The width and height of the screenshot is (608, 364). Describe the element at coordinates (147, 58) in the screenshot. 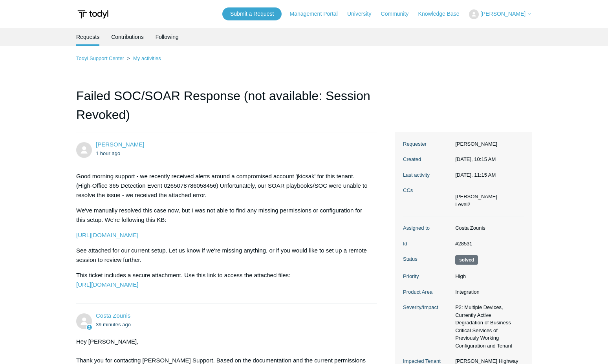

I see `a: My activities` at that location.